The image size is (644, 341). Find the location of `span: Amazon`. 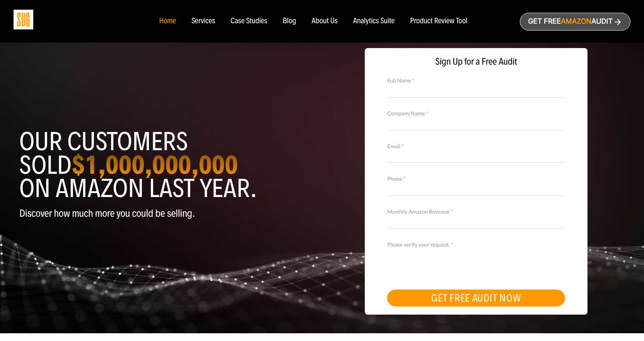

span: Amazon is located at coordinates (576, 21).